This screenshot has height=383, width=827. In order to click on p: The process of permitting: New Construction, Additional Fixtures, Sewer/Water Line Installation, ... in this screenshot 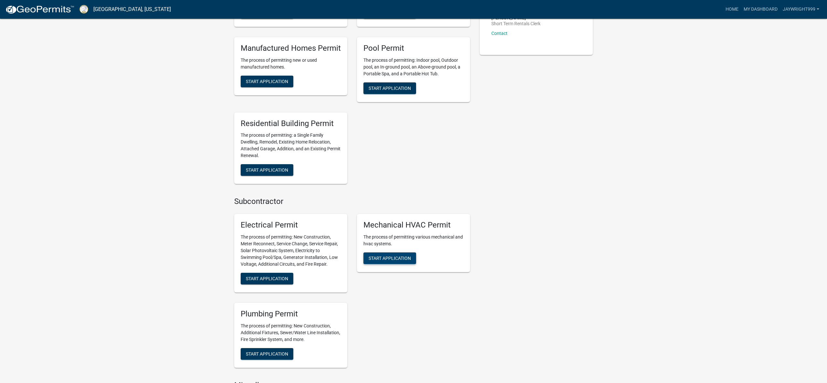, I will do `click(291, 332)`.